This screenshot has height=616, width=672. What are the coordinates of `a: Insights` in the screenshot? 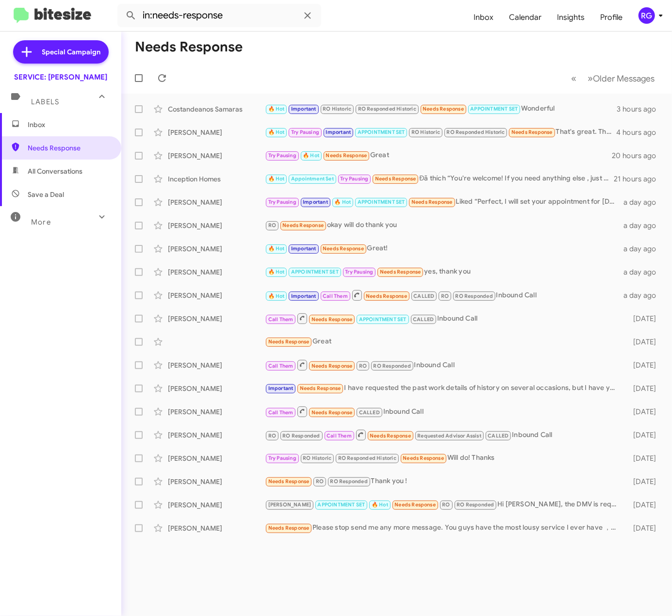 It's located at (571, 18).